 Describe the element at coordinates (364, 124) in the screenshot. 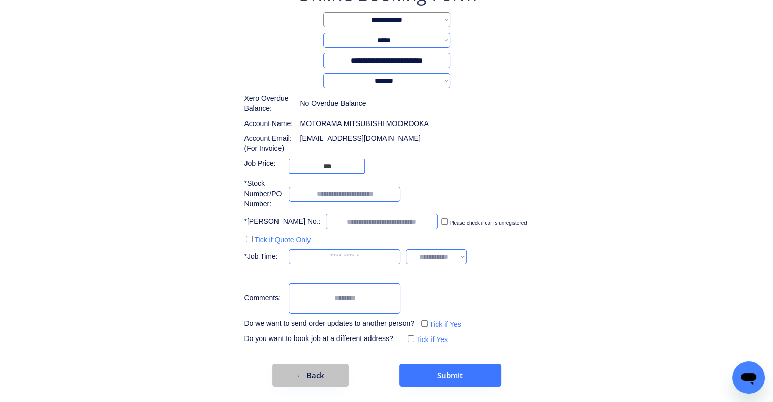

I see `div: MOTORAMA MITSUBISHI MOOROOKA` at that location.